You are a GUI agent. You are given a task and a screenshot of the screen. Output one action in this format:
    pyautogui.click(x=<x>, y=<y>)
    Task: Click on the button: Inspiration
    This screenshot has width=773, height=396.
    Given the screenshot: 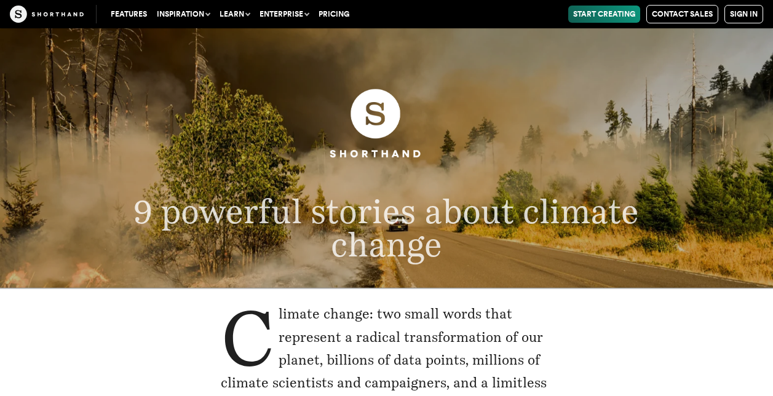 What is the action you would take?
    pyautogui.click(x=183, y=14)
    